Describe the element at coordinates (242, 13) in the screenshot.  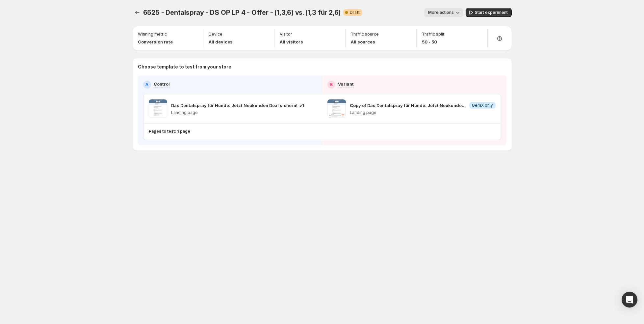
I see `span: 6525 - Dentalspray - DS OP LP 4 - Offer - (1,3,6) vs. (1,3 für 2,6)` at that location.